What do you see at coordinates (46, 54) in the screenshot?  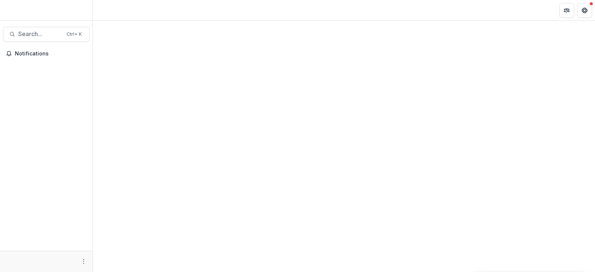 I see `button: Notifications` at bounding box center [46, 54].